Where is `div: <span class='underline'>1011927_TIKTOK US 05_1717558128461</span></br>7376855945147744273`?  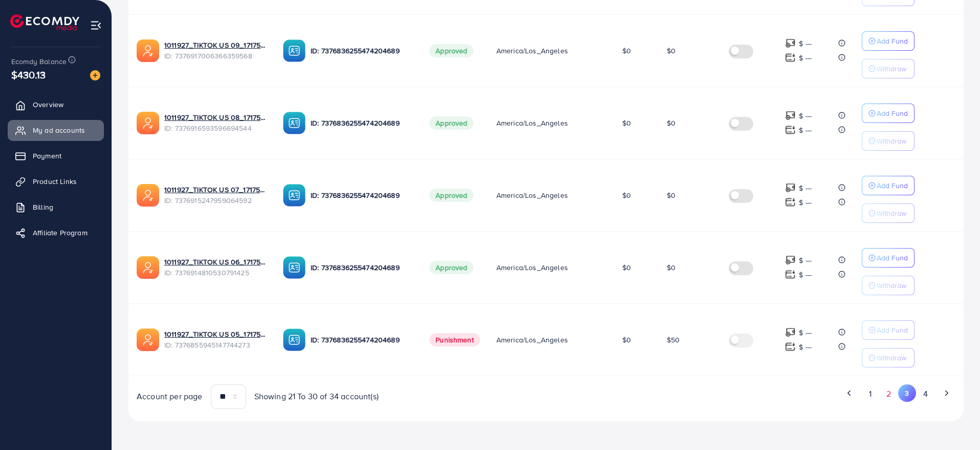 div: <span class='underline'>1011927_TIKTOK US 05_1717558128461</span></br>7376855945147744273 is located at coordinates (216, 339).